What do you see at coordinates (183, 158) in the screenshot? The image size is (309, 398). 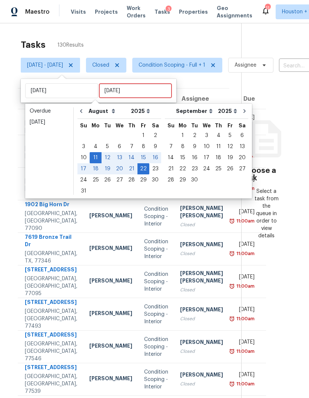 I see `div: 15` at bounding box center [183, 158].